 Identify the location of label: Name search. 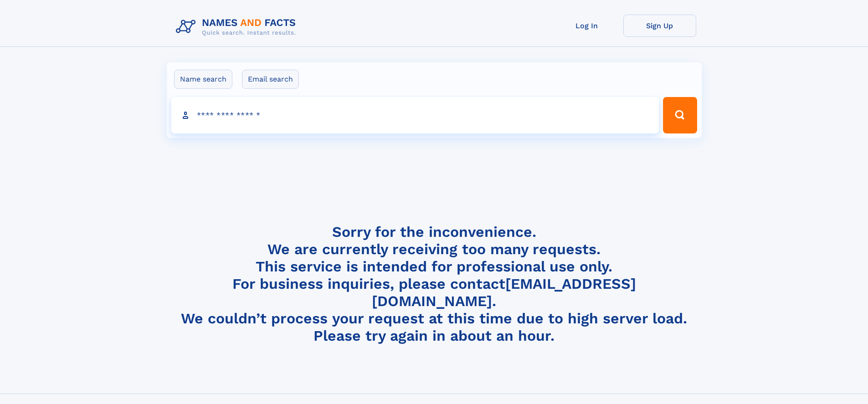
(203, 79).